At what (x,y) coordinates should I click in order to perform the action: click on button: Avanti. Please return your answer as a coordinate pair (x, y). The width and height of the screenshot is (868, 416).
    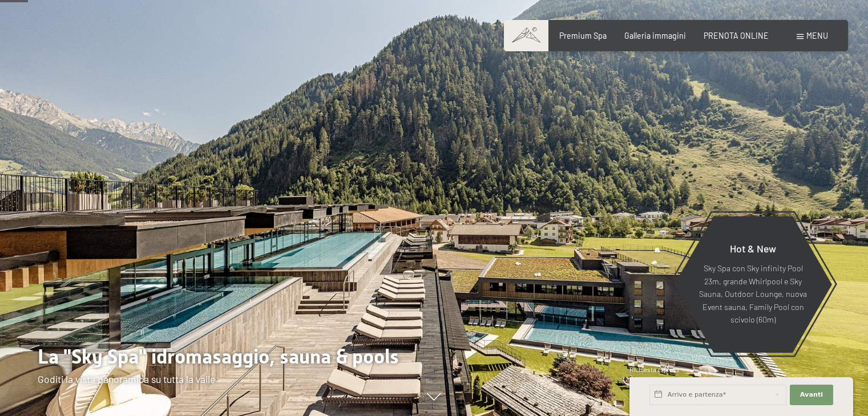
    Looking at the image, I should click on (812, 395).